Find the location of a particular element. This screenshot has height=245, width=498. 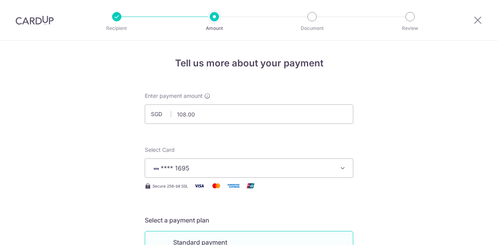

span: SGD is located at coordinates (161, 114).